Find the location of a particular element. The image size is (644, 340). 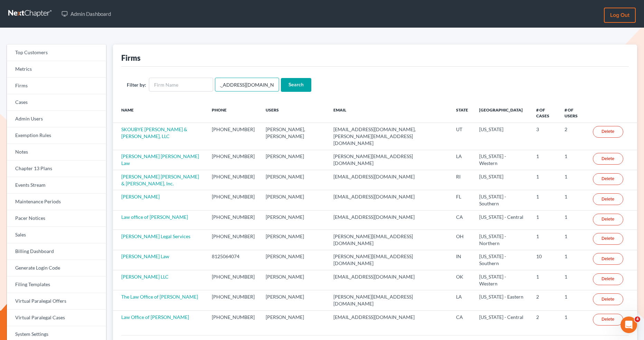

a: Top Customers is located at coordinates (56, 53).